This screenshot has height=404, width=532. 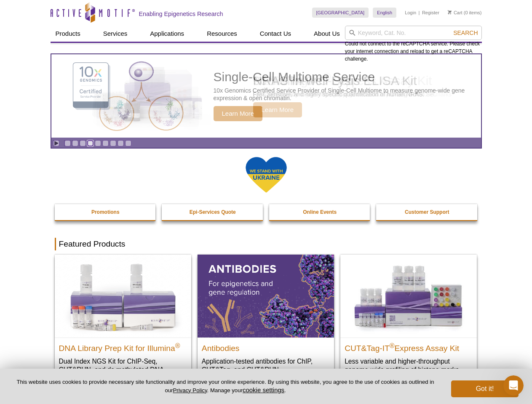 What do you see at coordinates (431, 13) in the screenshot?
I see `a: Register` at bounding box center [431, 13].